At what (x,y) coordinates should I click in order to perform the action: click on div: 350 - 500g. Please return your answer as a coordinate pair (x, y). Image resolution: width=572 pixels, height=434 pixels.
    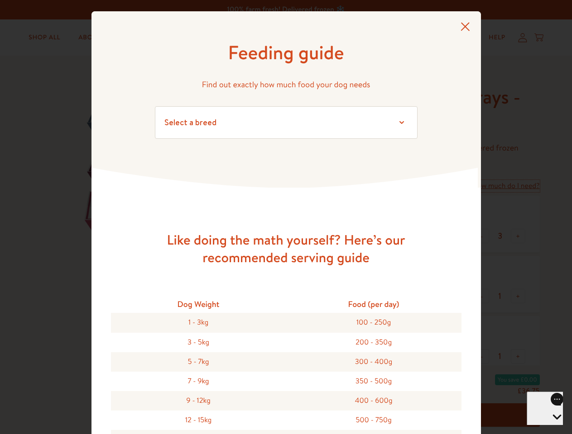
    Looking at the image, I should click on (373, 382).